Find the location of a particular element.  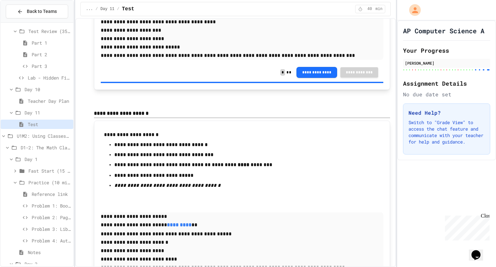

button: Back to Teams is located at coordinates (37, 11).